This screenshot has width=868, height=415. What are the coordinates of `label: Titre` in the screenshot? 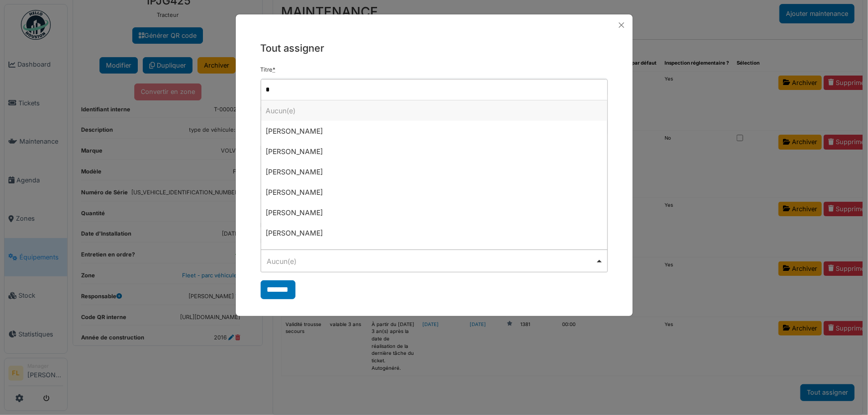 It's located at (268, 69).